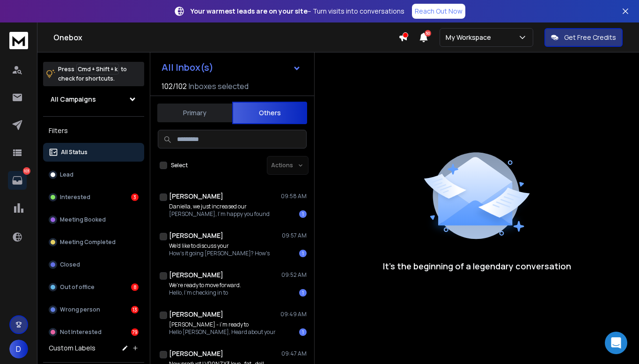 The image size is (639, 364). Describe the element at coordinates (180, 165) in the screenshot. I see `label: Select` at that location.